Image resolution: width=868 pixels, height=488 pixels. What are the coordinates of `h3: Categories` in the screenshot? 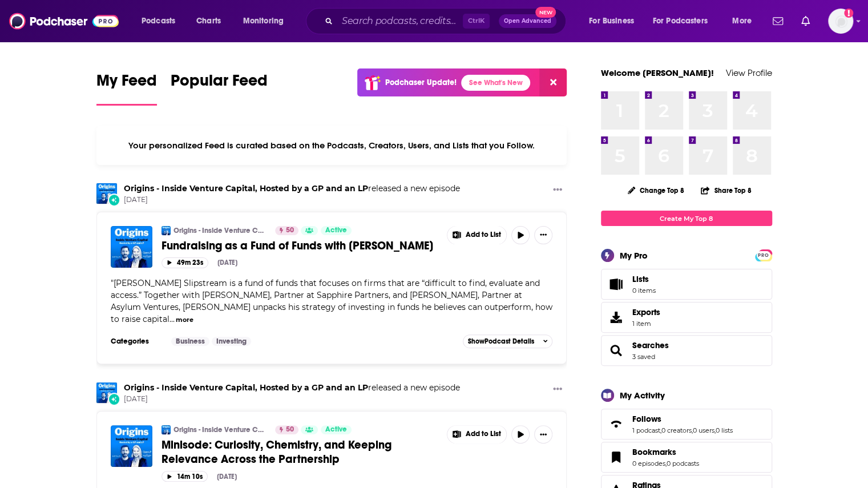 It's located at (137, 342).